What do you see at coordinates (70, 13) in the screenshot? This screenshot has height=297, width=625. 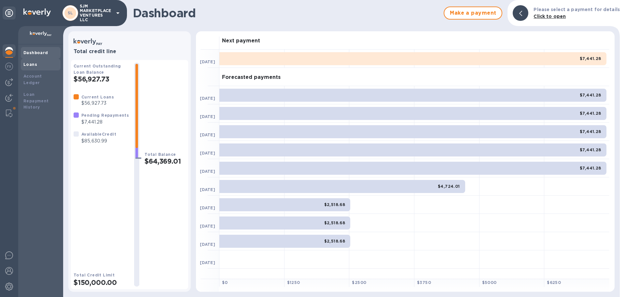 I see `b: SL` at bounding box center [70, 13].